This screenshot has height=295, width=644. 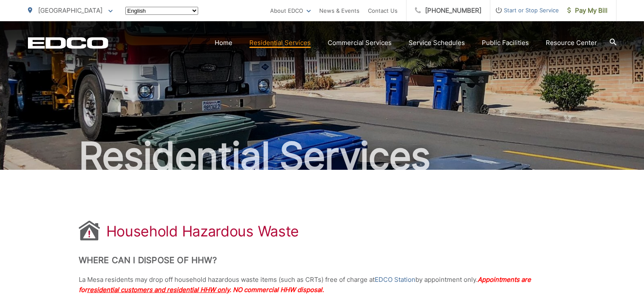 I want to click on span: residential customers and residential HHW only, so click(x=158, y=290).